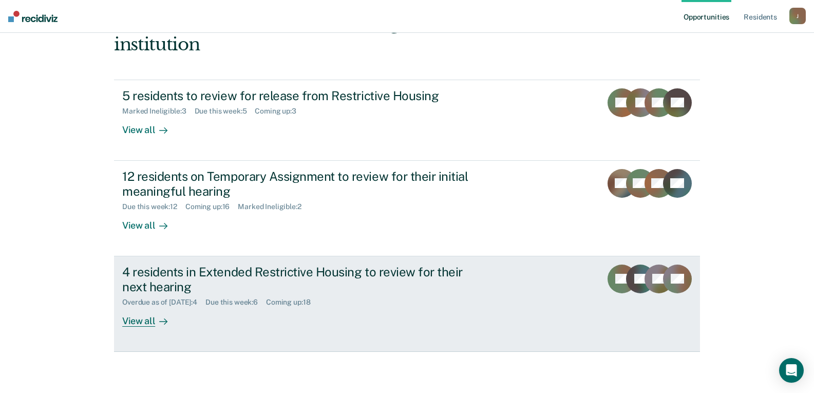  I want to click on div: 12 residents on Temporary Assignment to review for their initial meaningful hearing, so click(302, 184).